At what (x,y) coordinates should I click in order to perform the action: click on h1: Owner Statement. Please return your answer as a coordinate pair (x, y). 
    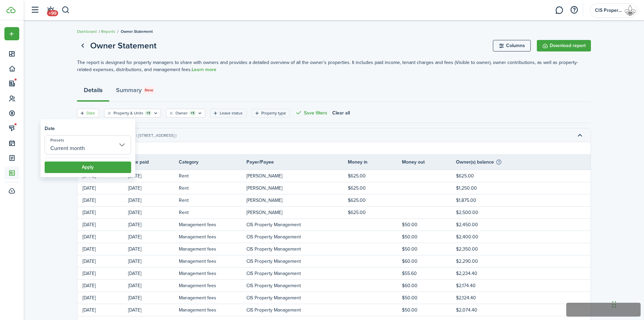
    Looking at the image, I should click on (123, 46).